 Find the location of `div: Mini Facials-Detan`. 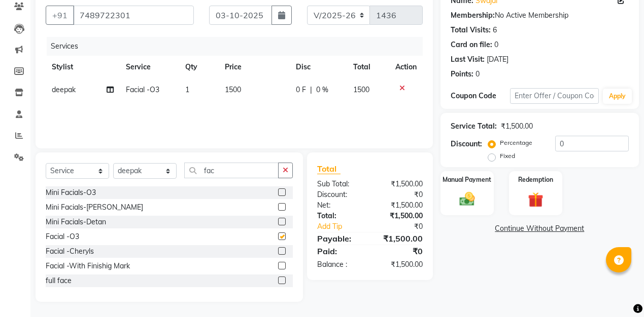

div: Mini Facials-Detan is located at coordinates (76, 222).